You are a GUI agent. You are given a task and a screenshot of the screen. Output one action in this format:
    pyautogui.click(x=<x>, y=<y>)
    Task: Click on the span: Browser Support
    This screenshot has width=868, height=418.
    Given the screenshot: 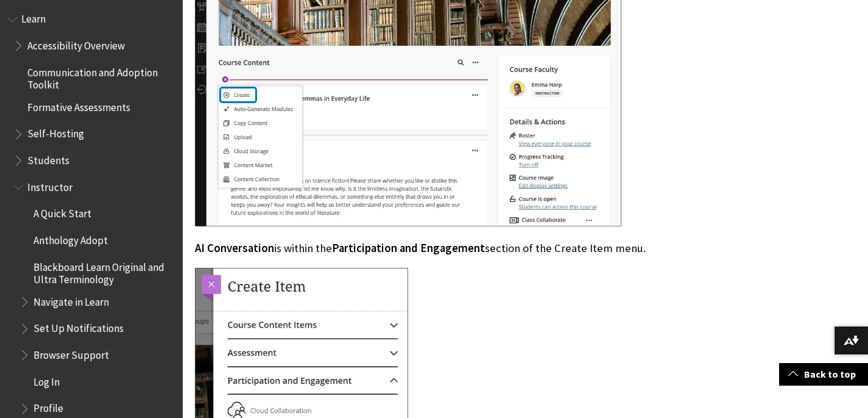 What is the action you would take?
    pyautogui.click(x=71, y=352)
    